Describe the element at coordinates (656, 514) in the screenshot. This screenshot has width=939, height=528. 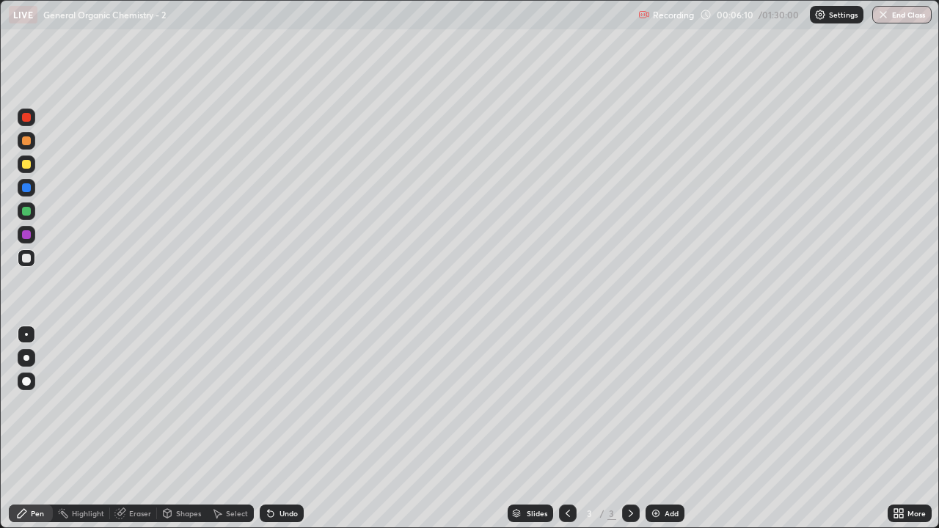
I see `img: add-slide-button` at that location.